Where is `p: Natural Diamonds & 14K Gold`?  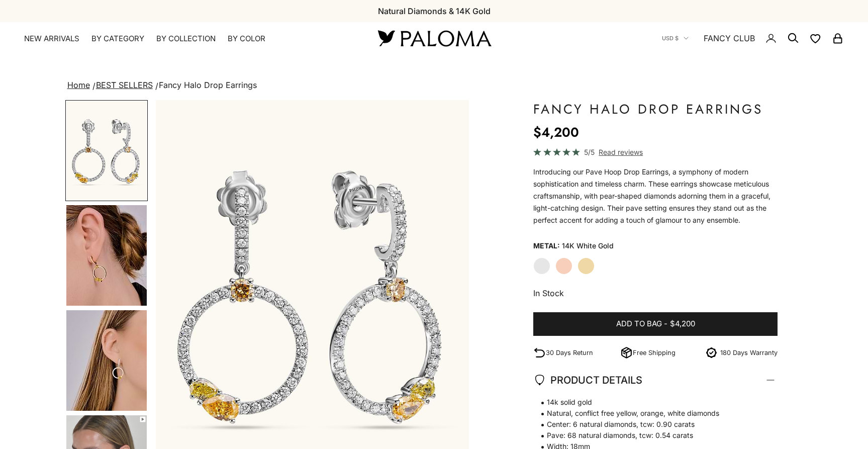
p: Natural Diamonds & 14K Gold is located at coordinates (434, 11).